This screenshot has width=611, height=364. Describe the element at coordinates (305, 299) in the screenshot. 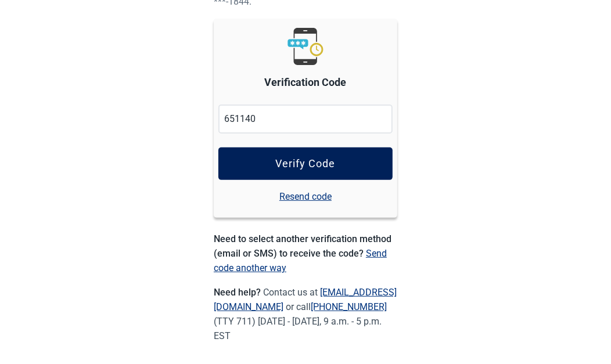

I see `span: Contact us at` at that location.